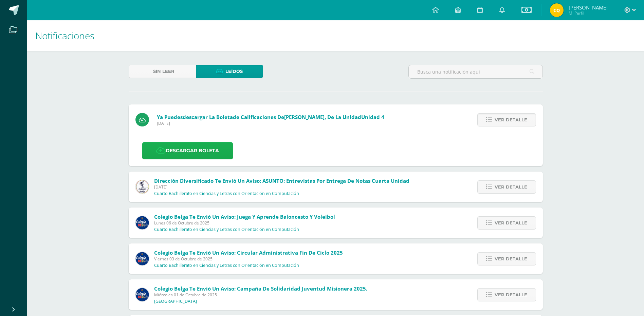  Describe the element at coordinates (282, 181) in the screenshot. I see `span: Dirección Diversificado te envió un aviso: ASUNTO: Entrevistas por Entrega de Notas Cuarta Unidad` at that location.